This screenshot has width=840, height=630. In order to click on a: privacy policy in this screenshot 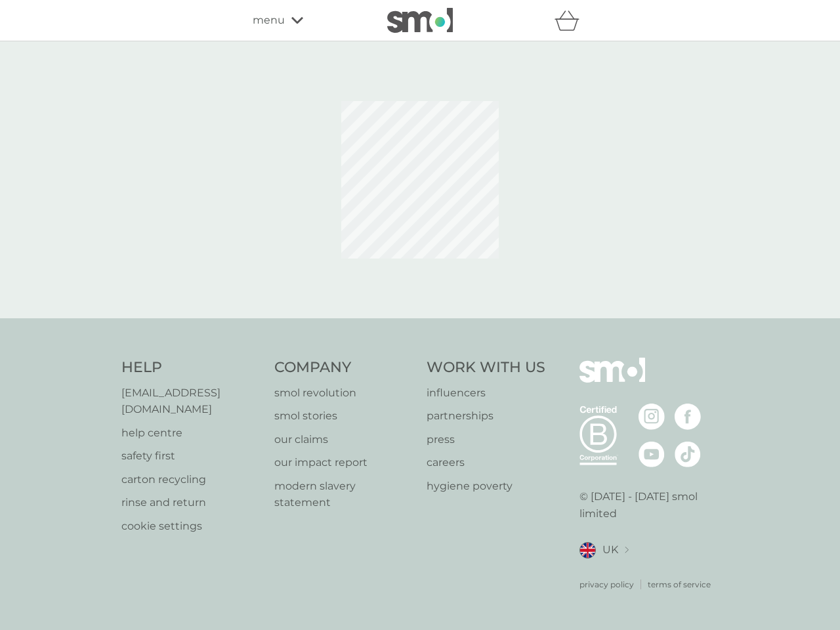, I will do `click(607, 584)`.